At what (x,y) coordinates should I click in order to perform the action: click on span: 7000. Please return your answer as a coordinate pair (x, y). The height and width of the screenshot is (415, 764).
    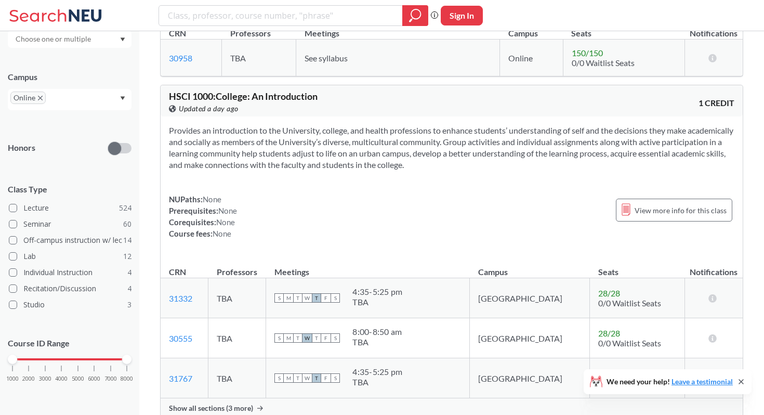
    Looking at the image, I should click on (111, 378).